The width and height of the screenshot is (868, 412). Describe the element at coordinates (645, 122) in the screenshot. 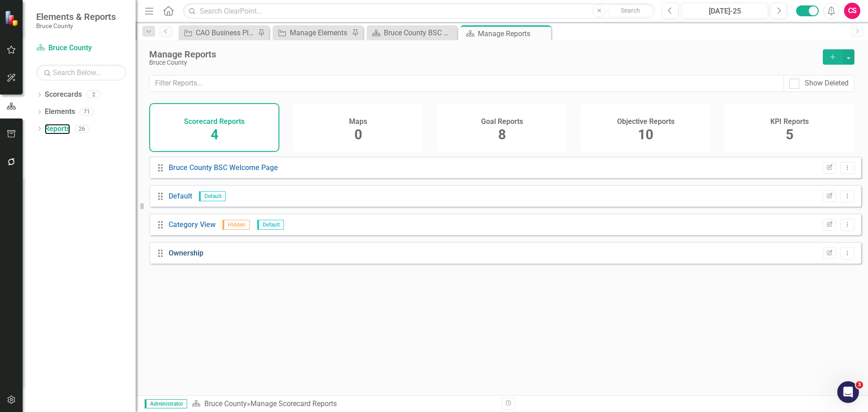

I see `h4: Objective Reports` at that location.